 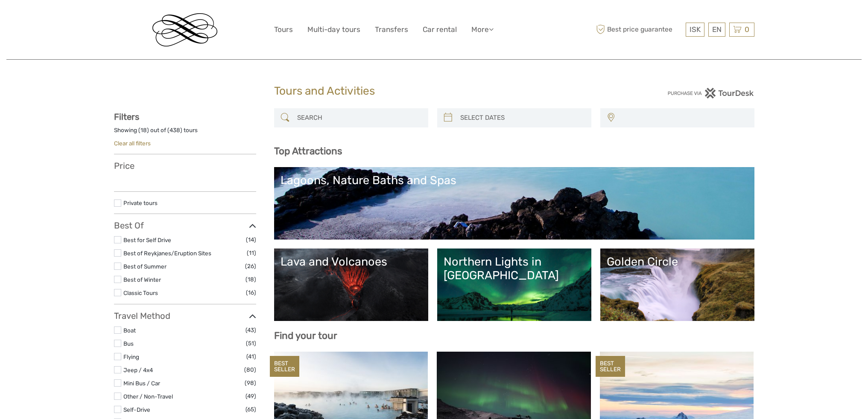 I want to click on input: SELECT DATES, so click(x=522, y=118).